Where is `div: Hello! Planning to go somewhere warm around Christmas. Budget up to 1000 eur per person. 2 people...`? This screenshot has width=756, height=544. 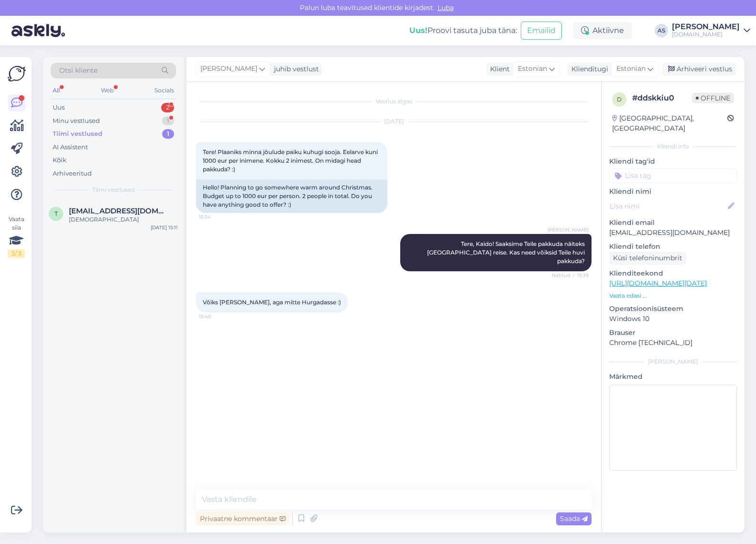 div: Hello! Planning to go somewhere warm around Christmas. Budget up to 1000 eur per person. 2 people... is located at coordinates (292, 196).